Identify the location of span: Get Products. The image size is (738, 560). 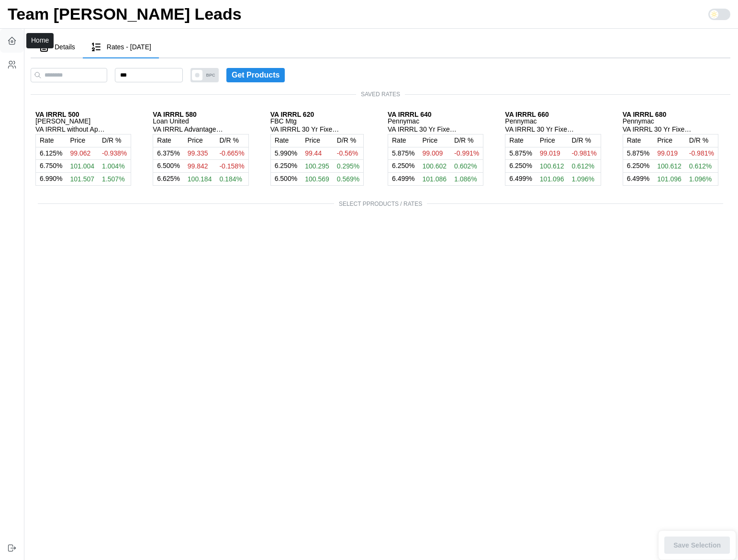
(256, 75).